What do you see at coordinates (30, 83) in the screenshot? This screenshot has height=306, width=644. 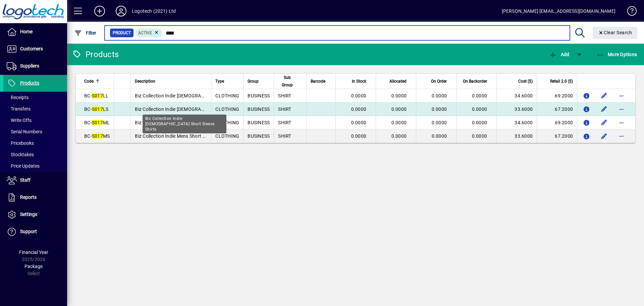 I see `span: Products` at bounding box center [30, 83].